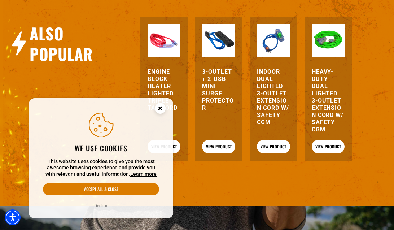 The image size is (394, 230). What do you see at coordinates (164, 90) in the screenshot?
I see `a: Engine Block Heater Lighted Triple Tap Cord` at bounding box center [164, 90].